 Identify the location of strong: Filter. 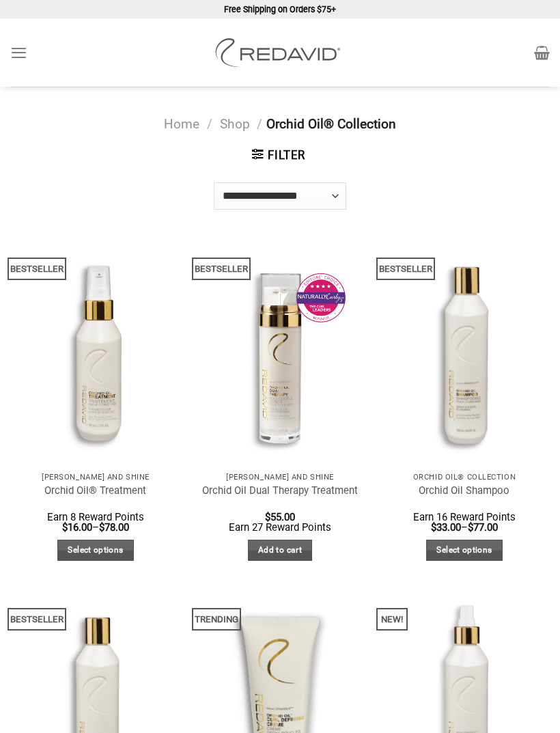
(286, 155).